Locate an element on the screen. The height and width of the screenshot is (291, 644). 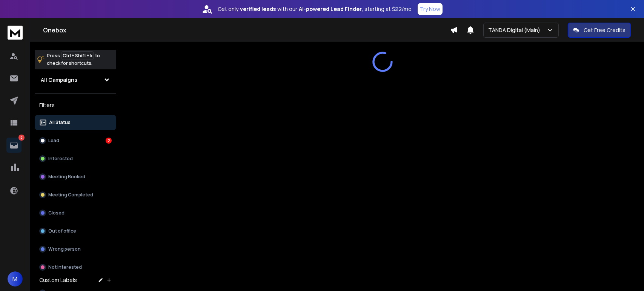
strong: verified leads is located at coordinates (258, 9).